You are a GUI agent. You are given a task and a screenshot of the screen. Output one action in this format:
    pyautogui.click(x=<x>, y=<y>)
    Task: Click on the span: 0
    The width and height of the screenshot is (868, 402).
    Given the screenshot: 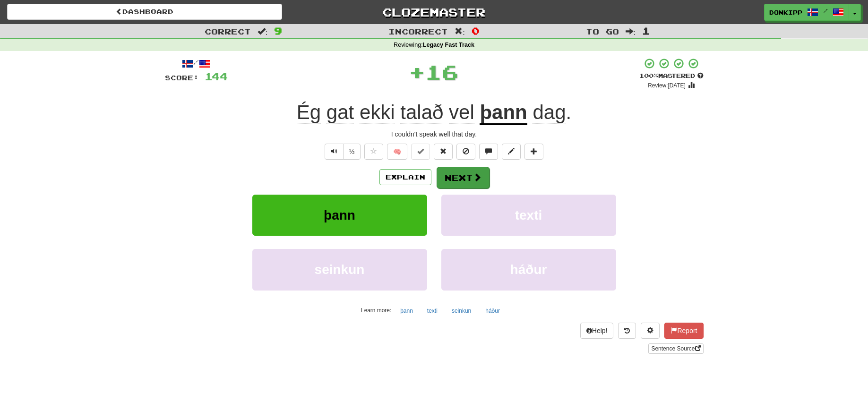 What is the action you would take?
    pyautogui.click(x=476, y=31)
    